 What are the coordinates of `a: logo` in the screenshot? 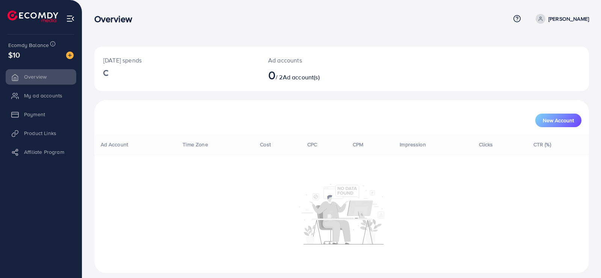 It's located at (33, 16).